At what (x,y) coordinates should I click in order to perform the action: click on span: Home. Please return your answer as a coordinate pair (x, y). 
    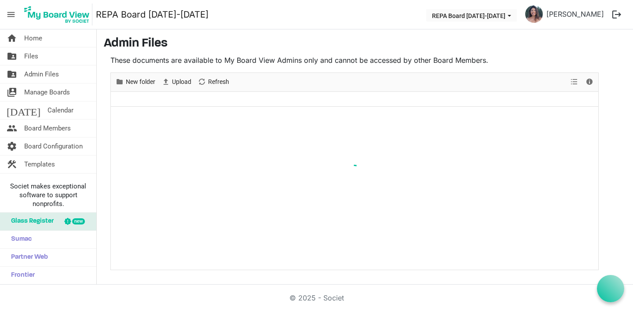
    Looking at the image, I should click on (33, 38).